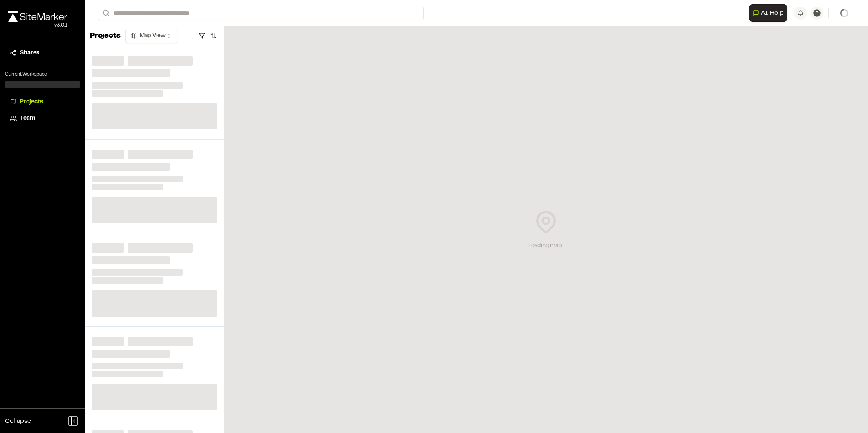 This screenshot has width=868, height=433. I want to click on div: Oh geez...please don't..., so click(38, 26).